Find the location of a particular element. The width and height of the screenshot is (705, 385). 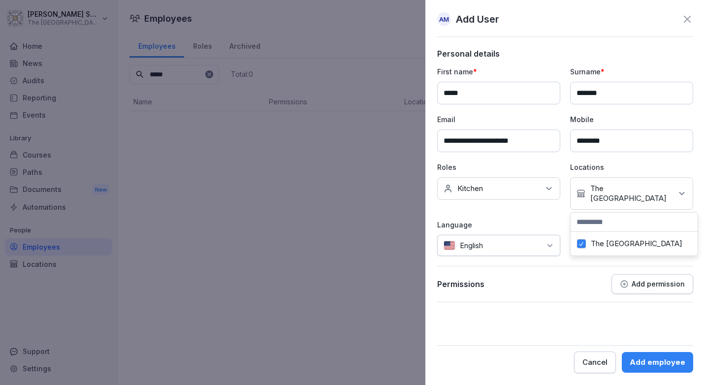

button: Add permission is located at coordinates (652, 284).